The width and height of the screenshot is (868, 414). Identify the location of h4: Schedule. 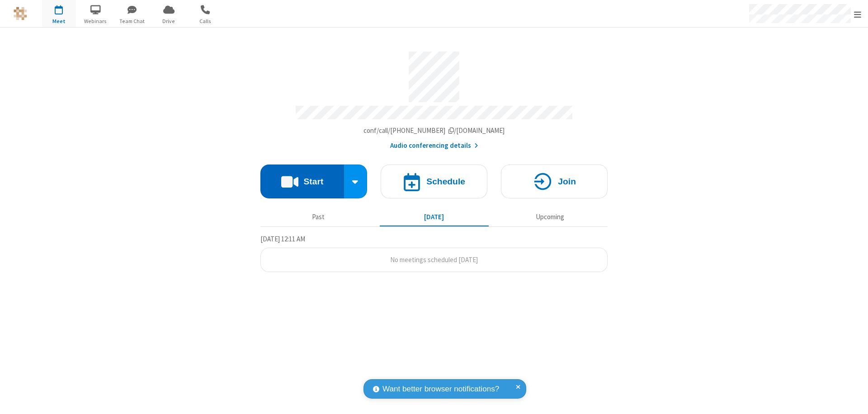
(445, 181).